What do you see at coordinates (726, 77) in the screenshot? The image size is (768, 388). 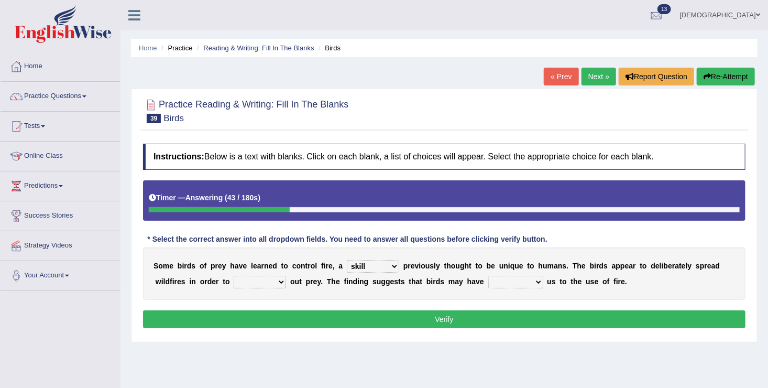 I see `button: Re-Attempt` at bounding box center [726, 77].